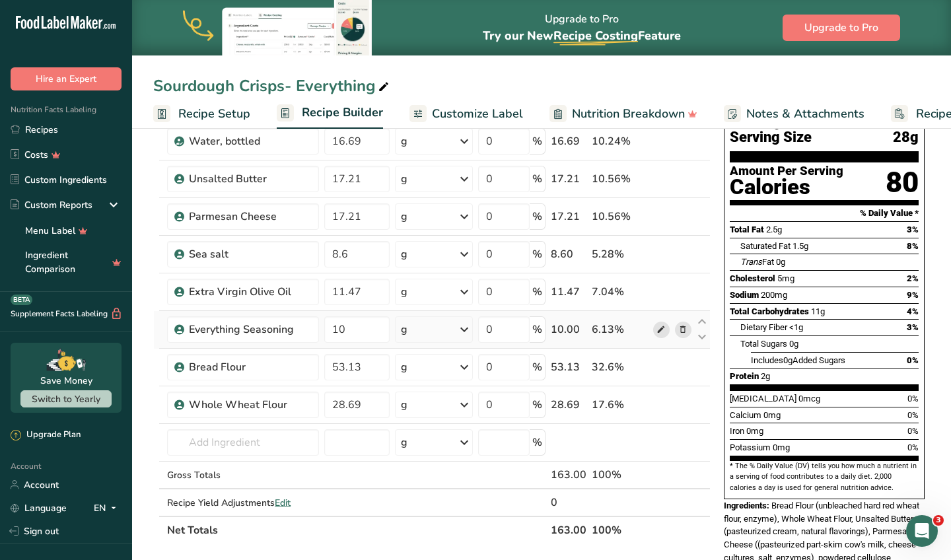  Describe the element at coordinates (808, 398) in the screenshot. I see `span: 0mcg` at that location.